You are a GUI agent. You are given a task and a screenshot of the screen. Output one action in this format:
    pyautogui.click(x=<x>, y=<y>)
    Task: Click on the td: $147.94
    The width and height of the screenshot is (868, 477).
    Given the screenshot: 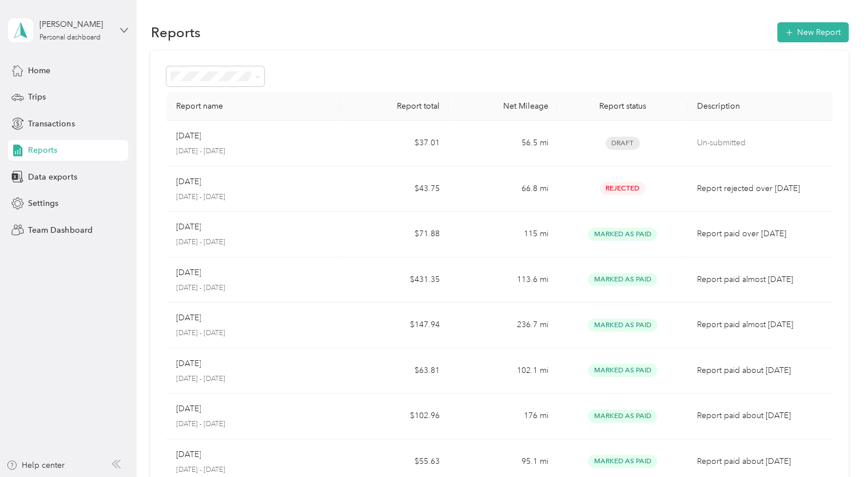 What is the action you would take?
    pyautogui.click(x=395, y=326)
    